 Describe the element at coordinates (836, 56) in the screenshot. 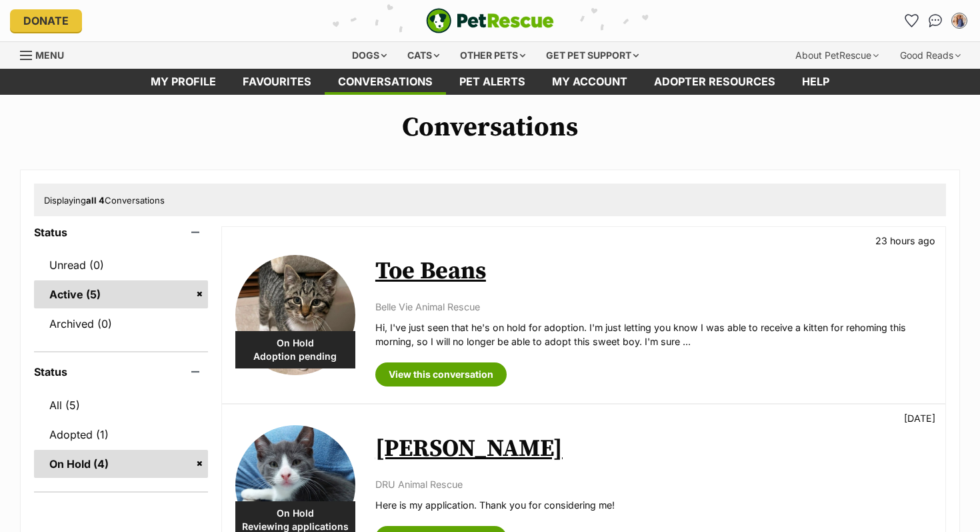

I see `div: About PetRescue` at that location.